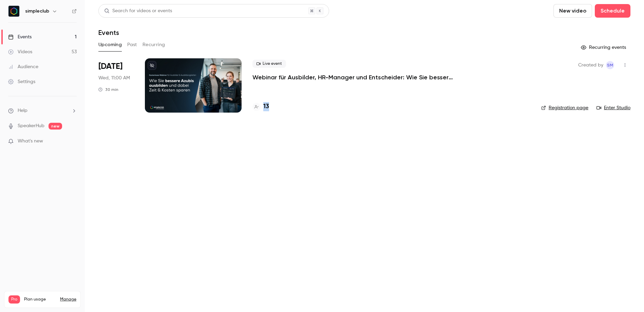  What do you see at coordinates (138, 11) in the screenshot?
I see `div: Search for videos or events` at bounding box center [138, 11].